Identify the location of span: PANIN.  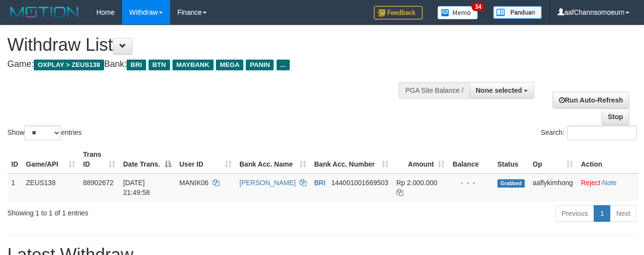
(260, 65).